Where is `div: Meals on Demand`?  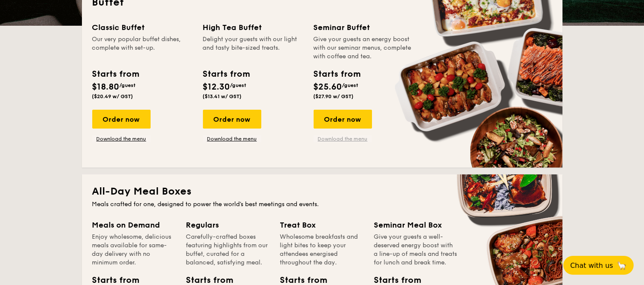 div: Meals on Demand is located at coordinates (134, 225).